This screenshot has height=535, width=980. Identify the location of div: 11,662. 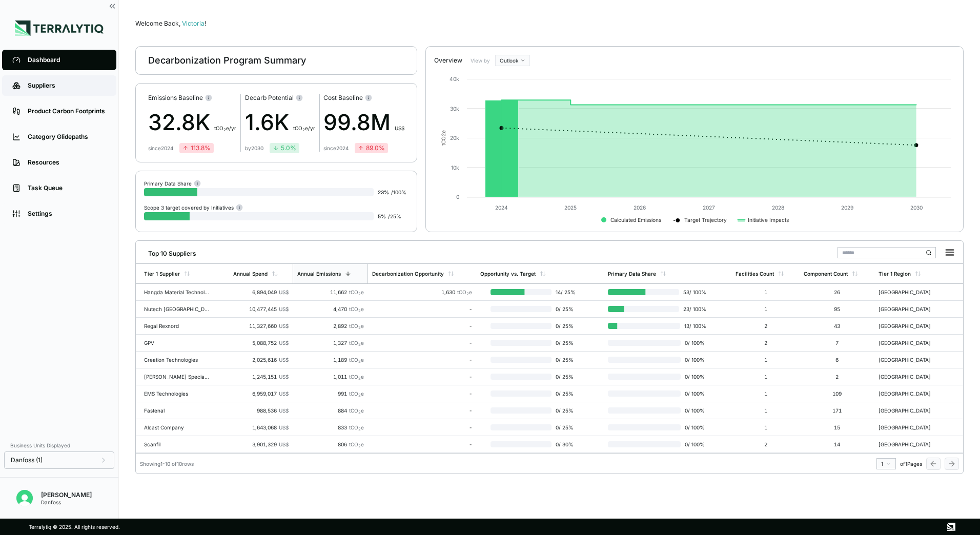
(330, 292).